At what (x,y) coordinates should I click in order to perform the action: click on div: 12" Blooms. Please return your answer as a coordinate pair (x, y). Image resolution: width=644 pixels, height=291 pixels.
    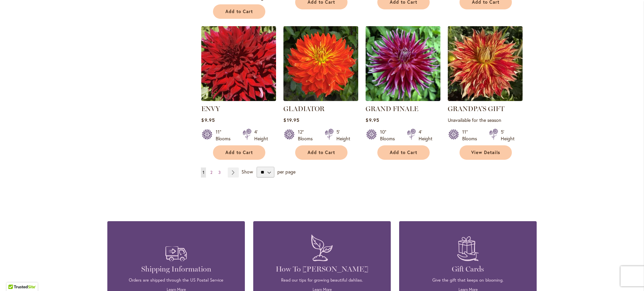
    Looking at the image, I should click on (307, 135).